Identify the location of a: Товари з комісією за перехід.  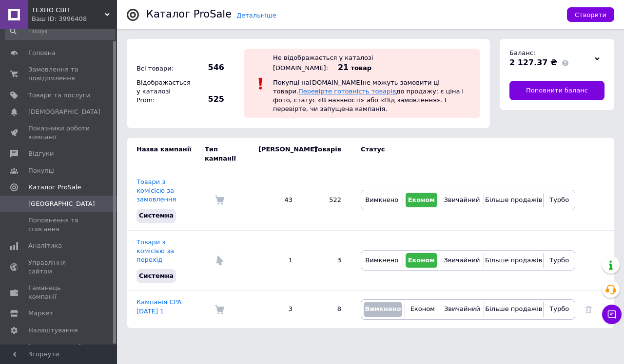
(155, 251).